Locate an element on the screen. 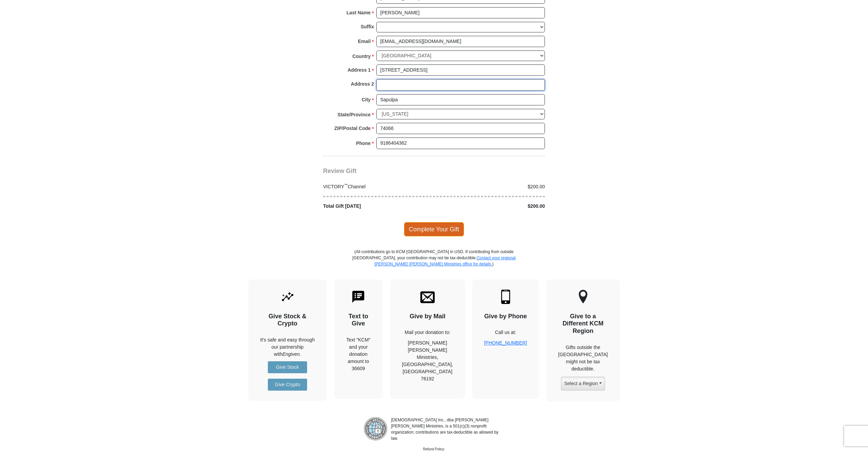 This screenshot has height=451, width=868. i: Engiven. is located at coordinates (292, 353).